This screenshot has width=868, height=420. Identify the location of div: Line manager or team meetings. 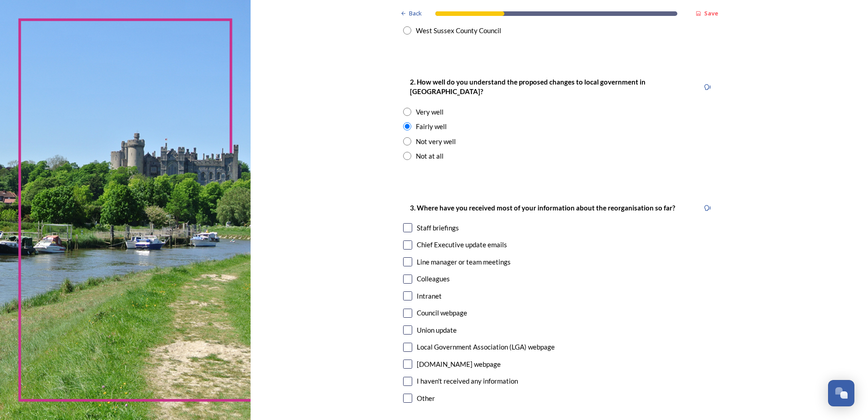
(464, 262).